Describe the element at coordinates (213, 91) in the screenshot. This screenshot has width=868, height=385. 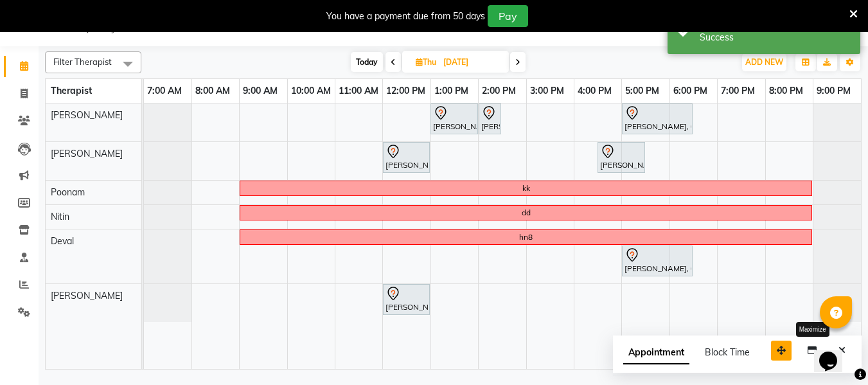
I see `a: 8:00 AM` at that location.